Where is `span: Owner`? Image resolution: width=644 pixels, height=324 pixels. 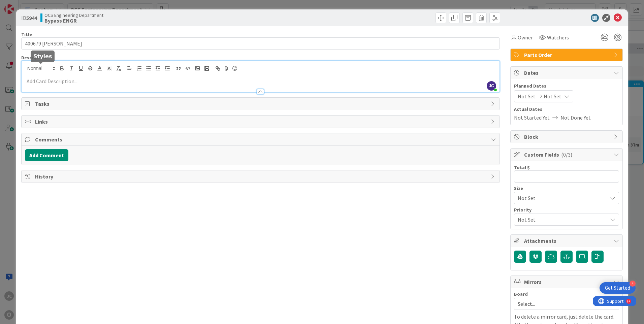
span: Owner is located at coordinates (525, 38).